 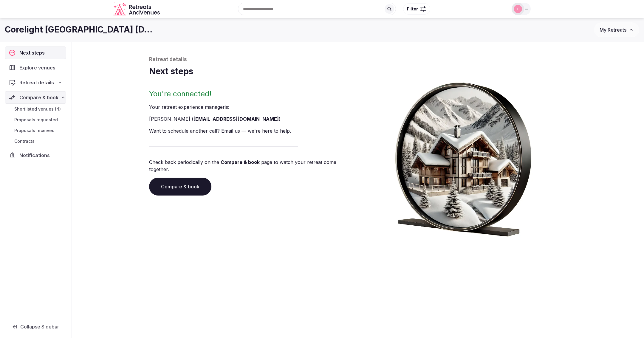 What do you see at coordinates (38, 98) in the screenshot?
I see `span: Compare & book` at bounding box center [38, 98].